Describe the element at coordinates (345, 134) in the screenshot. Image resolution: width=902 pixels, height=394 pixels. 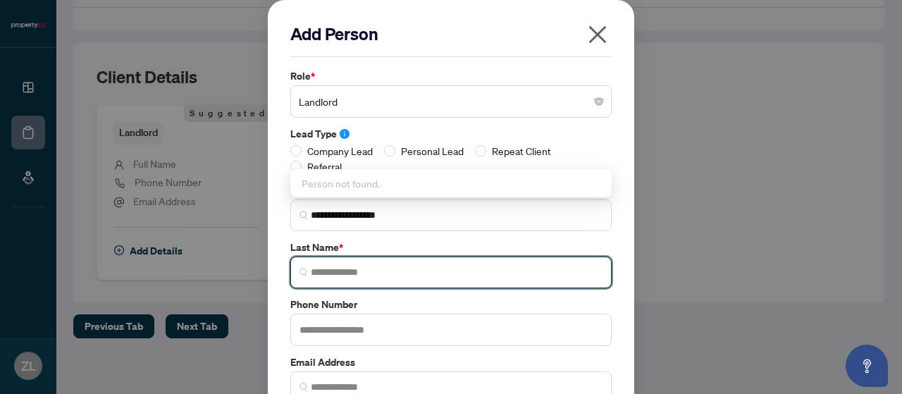
I see `span: info-circle` at that location.